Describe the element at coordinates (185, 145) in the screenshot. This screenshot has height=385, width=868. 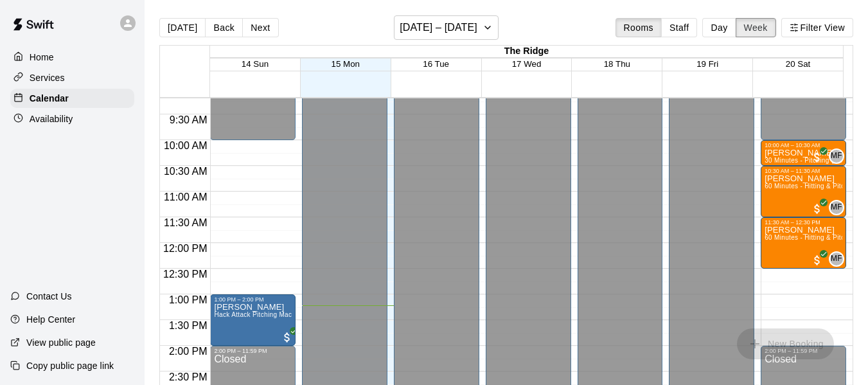
I see `span: 10:00 AM` at that location.